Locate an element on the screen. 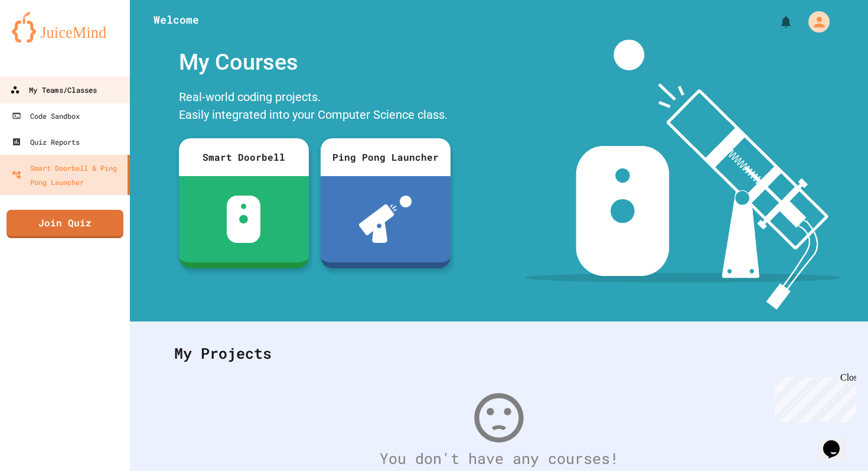  div: My Courses is located at coordinates (315, 62).